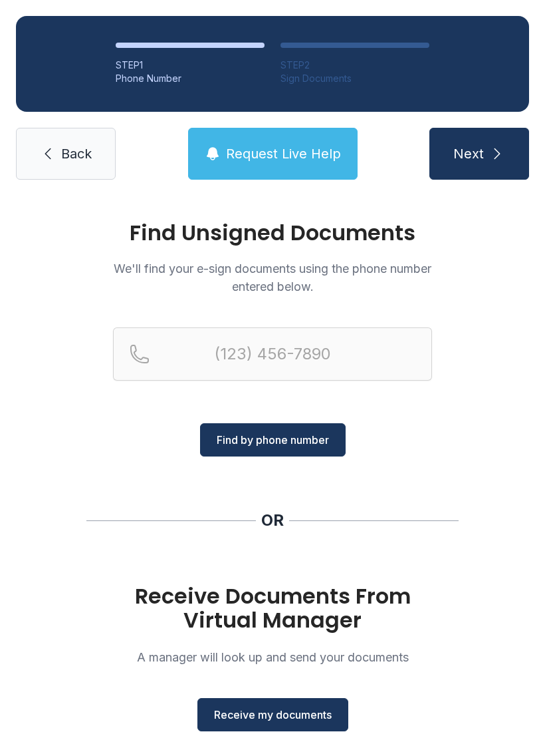 This screenshot has width=545, height=756. I want to click on div: OR, so click(273, 520).